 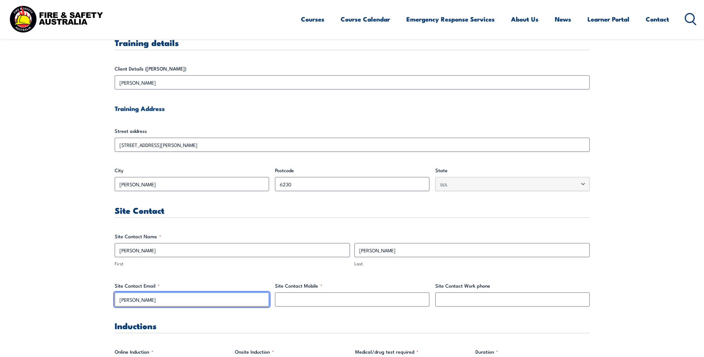 What do you see at coordinates (313, 19) in the screenshot?
I see `a: Courses` at bounding box center [313, 19].